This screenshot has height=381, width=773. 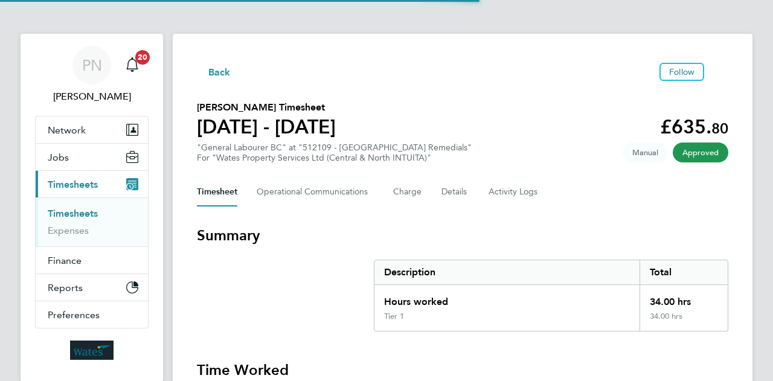 I want to click on span: Back, so click(x=219, y=72).